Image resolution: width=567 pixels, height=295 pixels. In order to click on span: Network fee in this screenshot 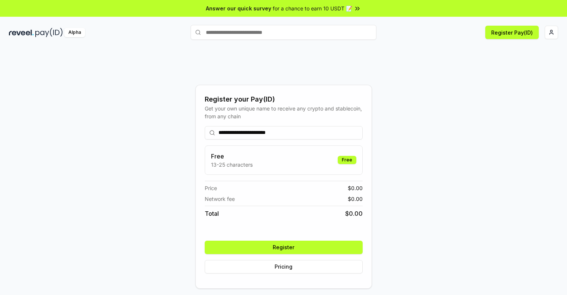, I will do `click(220, 198)`.